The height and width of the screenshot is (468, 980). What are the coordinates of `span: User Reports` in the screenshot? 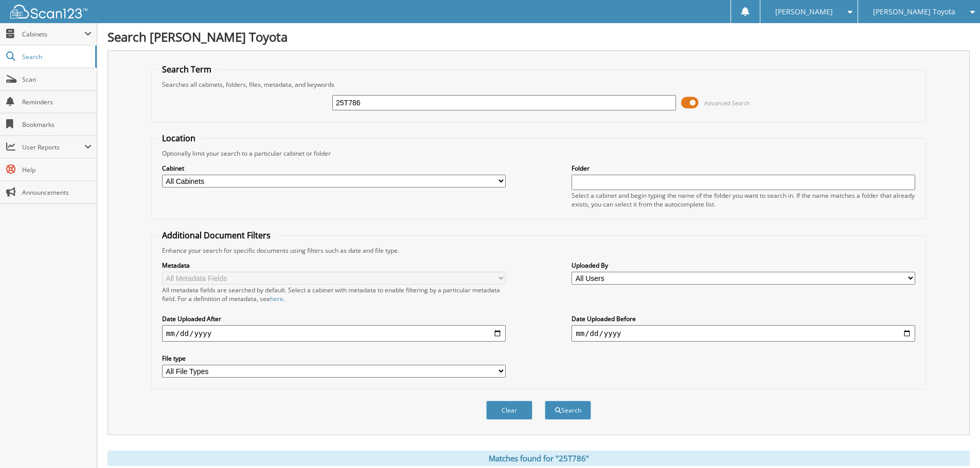 It's located at (53, 147).